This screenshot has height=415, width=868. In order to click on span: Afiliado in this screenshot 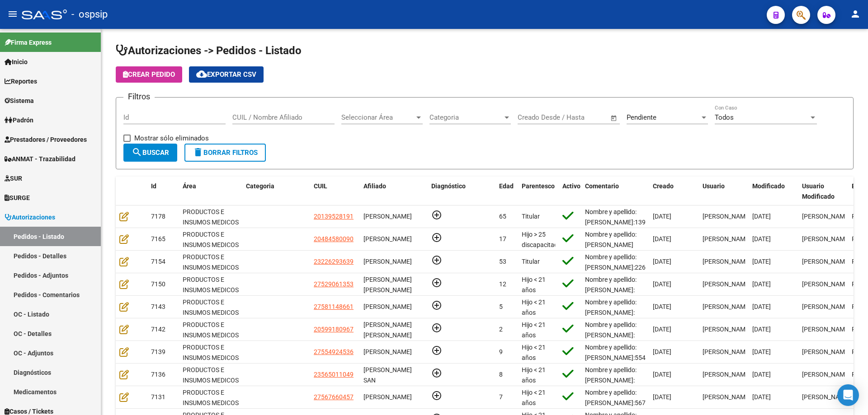, I will do `click(375, 186)`.